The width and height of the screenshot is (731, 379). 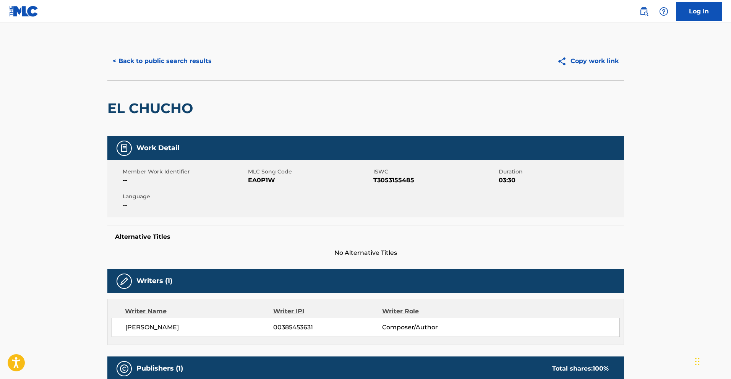 I want to click on img: help, so click(x=663, y=11).